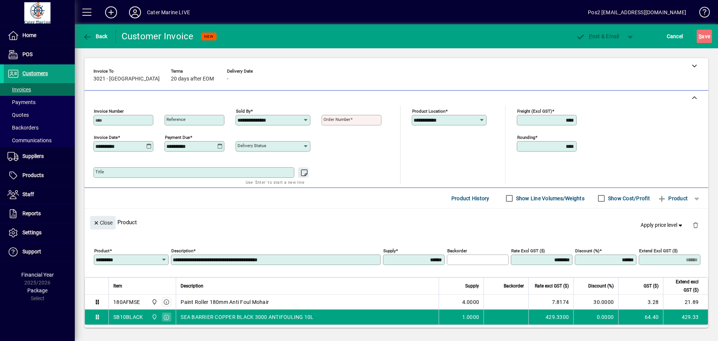  What do you see at coordinates (252, 146) in the screenshot?
I see `mat-label: Delivery status` at bounding box center [252, 146].